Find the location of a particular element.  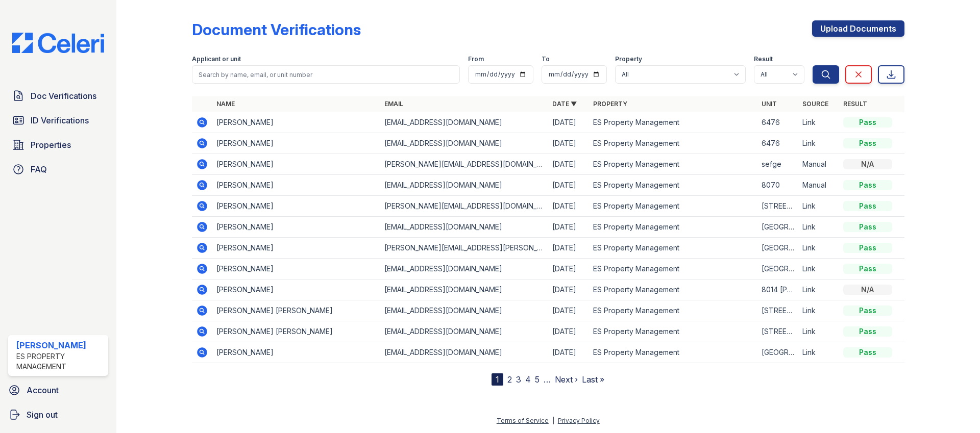

a: Property is located at coordinates (610, 103).